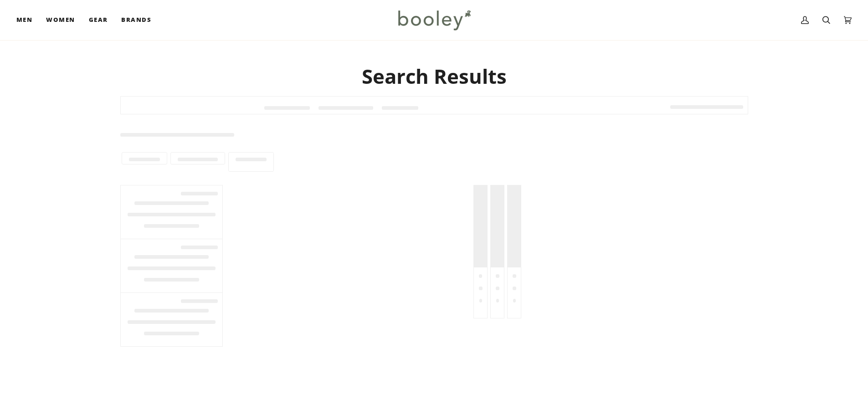 Image resolution: width=868 pixels, height=415 pixels. I want to click on span: Gear, so click(98, 20).